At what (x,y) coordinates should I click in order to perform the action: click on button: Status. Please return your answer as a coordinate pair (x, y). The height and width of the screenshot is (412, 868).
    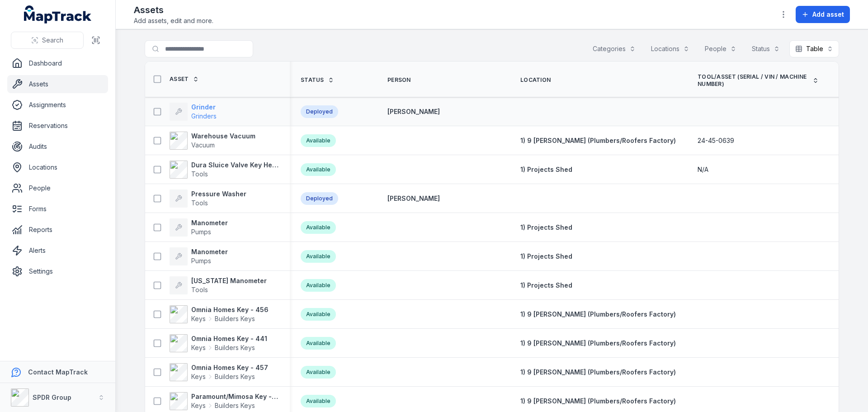
    Looking at the image, I should click on (765, 49).